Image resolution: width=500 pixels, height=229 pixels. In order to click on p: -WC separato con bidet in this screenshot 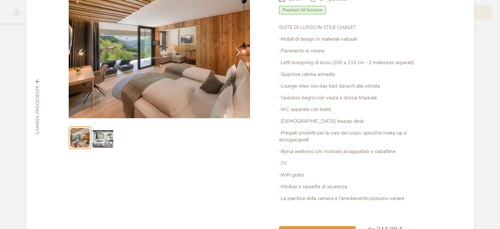, I will do `click(355, 109)`.